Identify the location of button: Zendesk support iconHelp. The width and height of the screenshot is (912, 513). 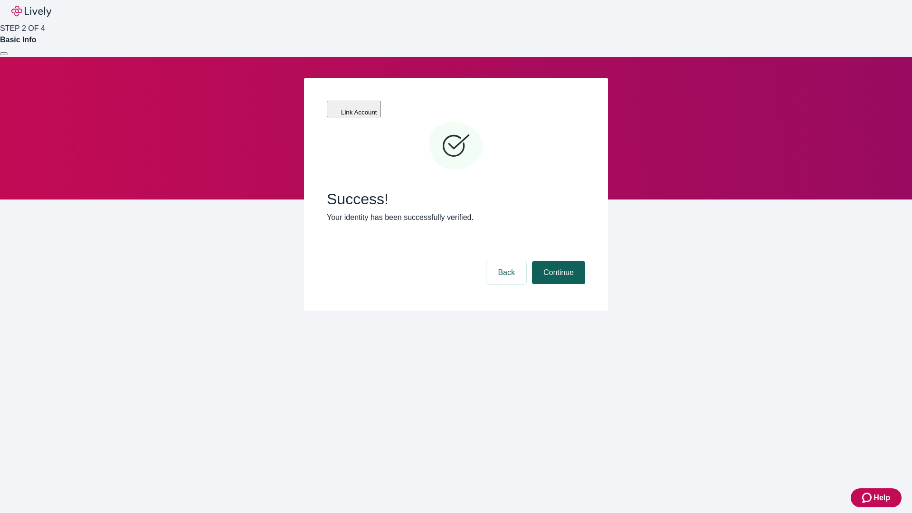
(876, 498).